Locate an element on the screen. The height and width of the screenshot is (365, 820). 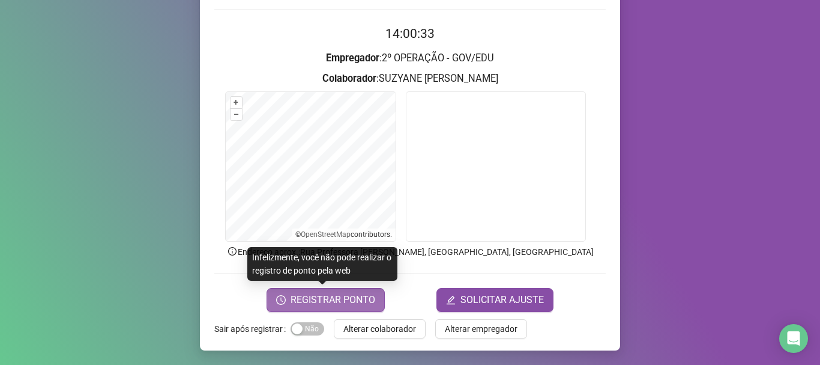
span: info-circle is located at coordinates (232, 251).